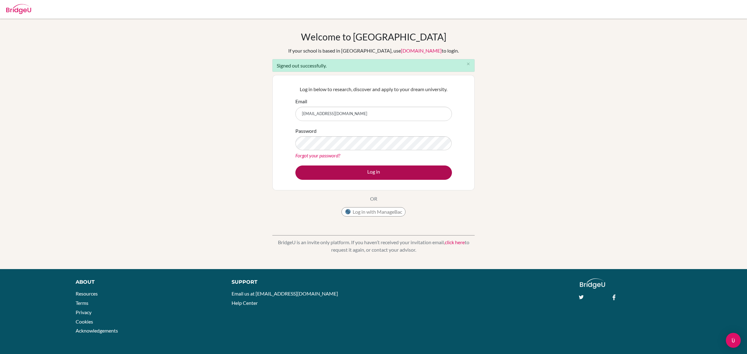  Describe the element at coordinates (373, 246) in the screenshot. I see `p: BridgeU is an invite only platform. If you haven’t received your invitation email, to request it ...` at that location.